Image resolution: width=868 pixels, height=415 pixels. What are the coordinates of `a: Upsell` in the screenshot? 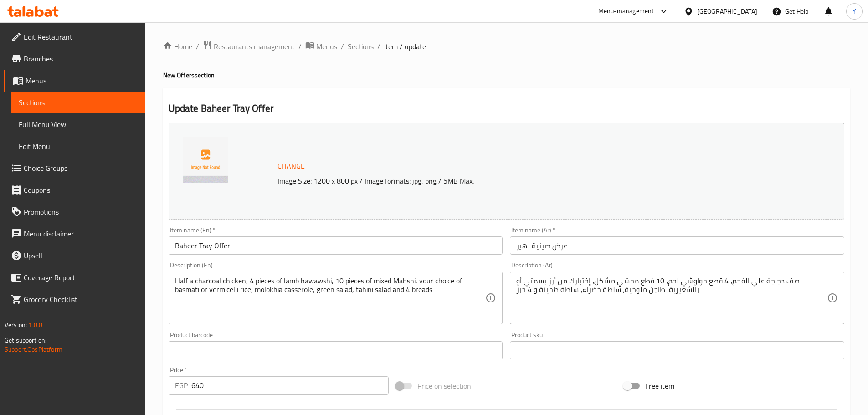 It's located at (74, 256).